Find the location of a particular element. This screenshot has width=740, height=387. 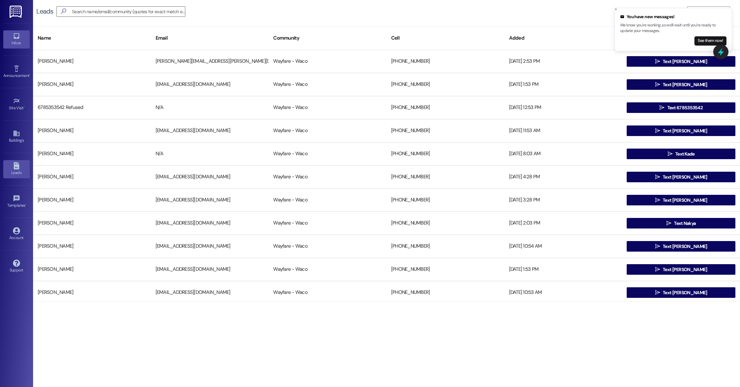

div: Email is located at coordinates (210, 38).